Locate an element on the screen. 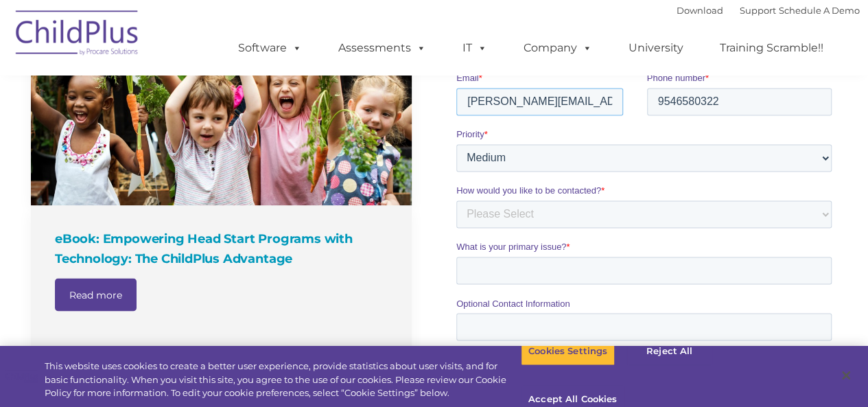 Image resolution: width=868 pixels, height=407 pixels. a: Software is located at coordinates (270, 48).